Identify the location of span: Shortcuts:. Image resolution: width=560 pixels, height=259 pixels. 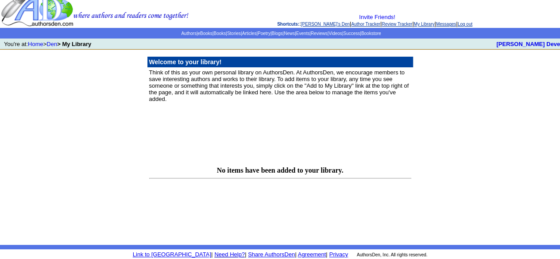
(288, 24).